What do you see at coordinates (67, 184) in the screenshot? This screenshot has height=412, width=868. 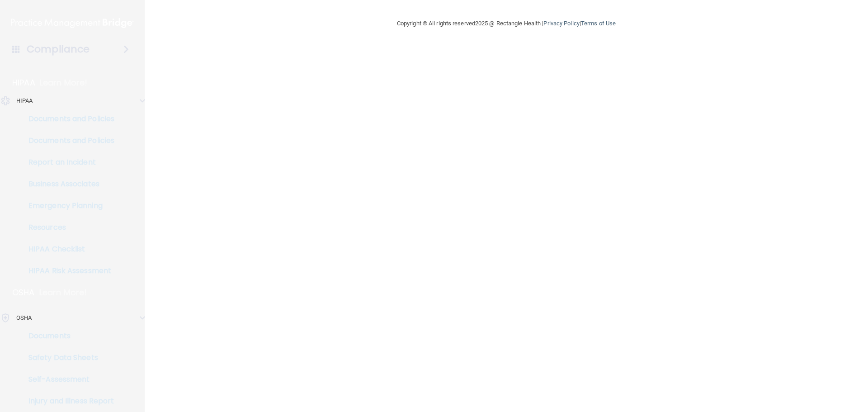 I see `p: Business Associates` at bounding box center [67, 184].